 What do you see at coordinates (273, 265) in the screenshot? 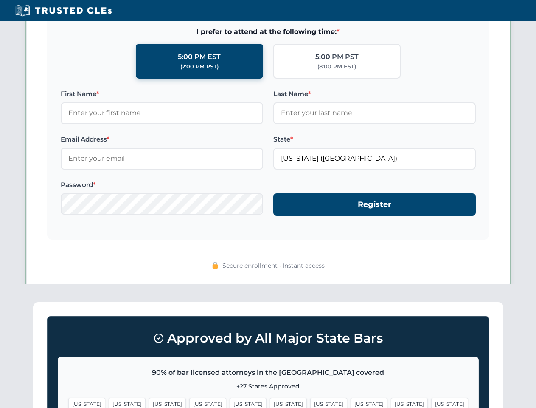
I see `span: Secure enrollment • Instant access` at bounding box center [273, 265].